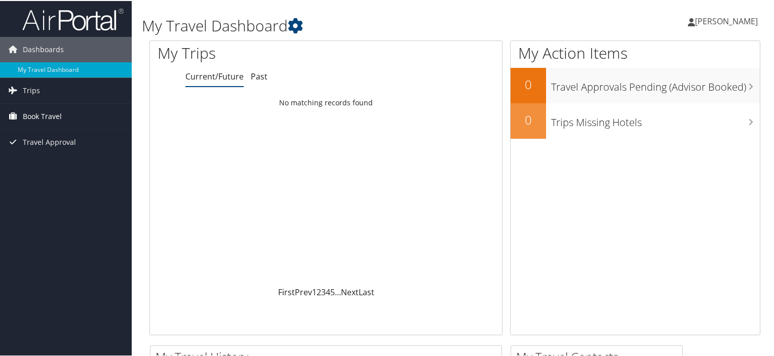  I want to click on a: 5, so click(332, 291).